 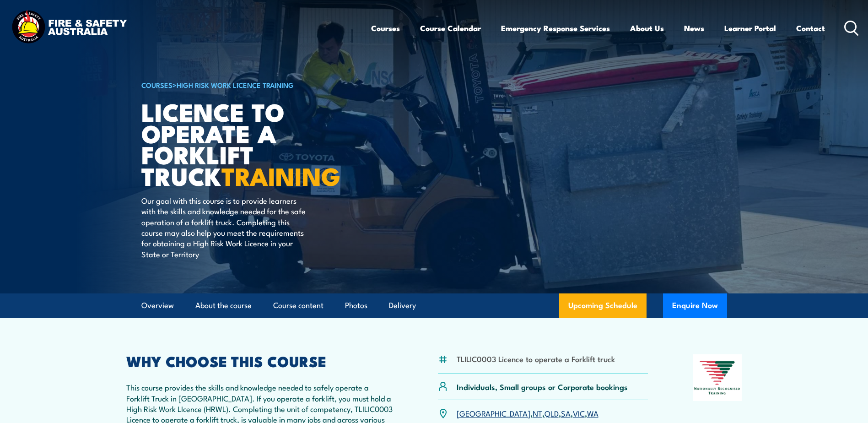 I want to click on a: About the course, so click(x=223, y=305).